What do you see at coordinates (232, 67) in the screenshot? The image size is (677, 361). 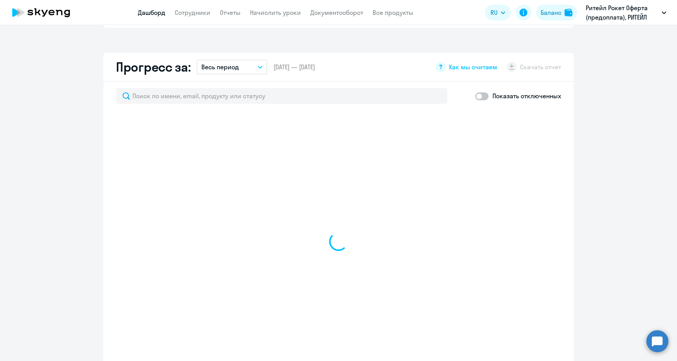 I see `button: Весь период` at bounding box center [232, 67].